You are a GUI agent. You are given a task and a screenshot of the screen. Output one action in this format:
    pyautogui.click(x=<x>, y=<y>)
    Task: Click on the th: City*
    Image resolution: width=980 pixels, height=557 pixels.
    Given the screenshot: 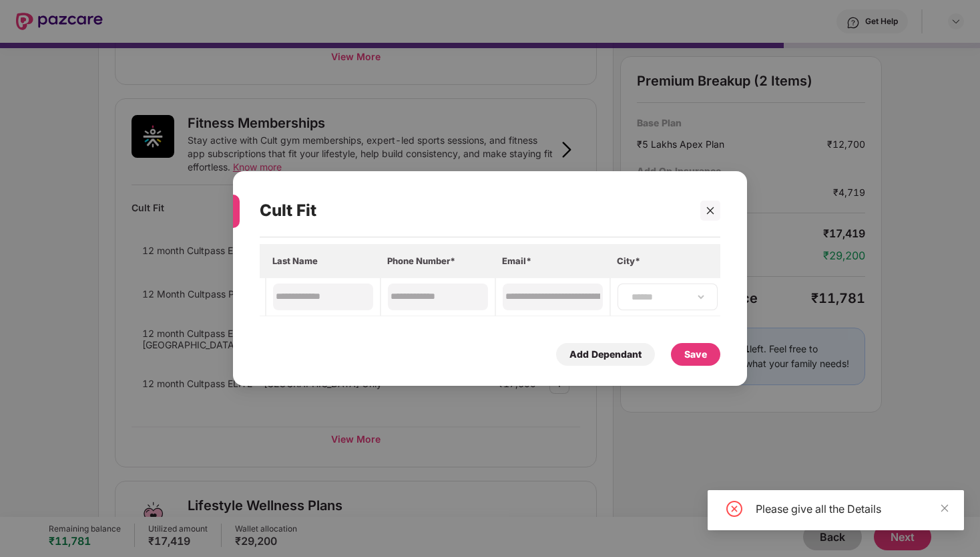 What is the action you would take?
    pyautogui.click(x=667, y=261)
    